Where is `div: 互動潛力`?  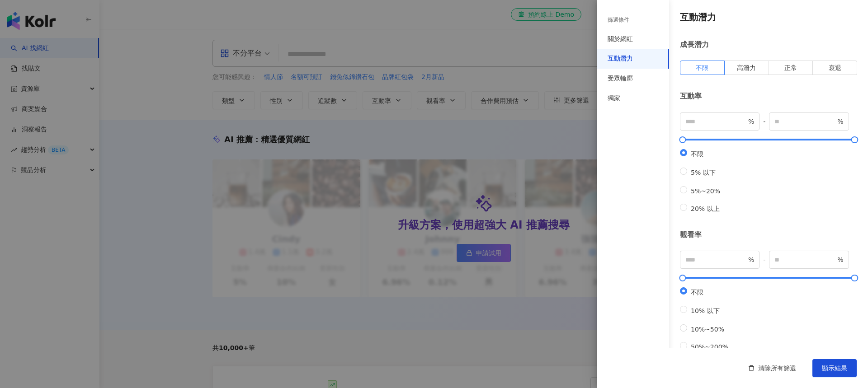
div: 互動潛力 is located at coordinates (620, 59).